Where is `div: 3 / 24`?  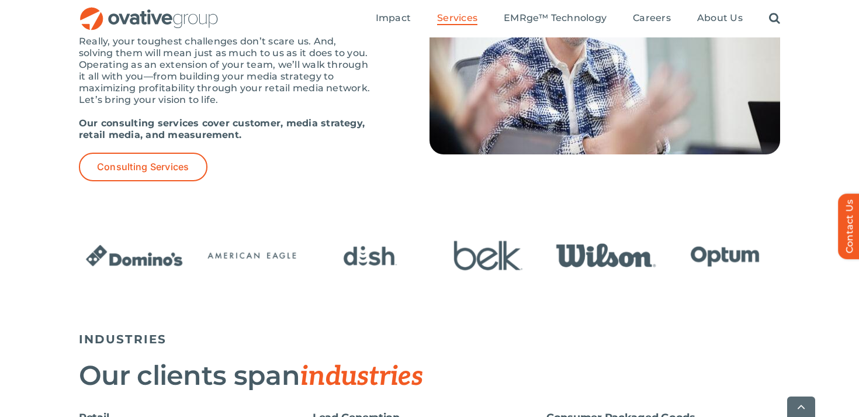 div: 3 / 24 is located at coordinates (370, 257).